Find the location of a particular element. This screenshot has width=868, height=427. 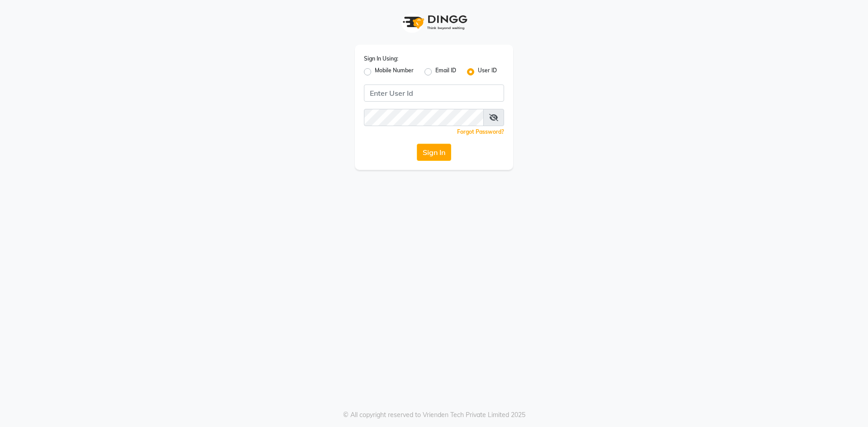

img: logo1.svg is located at coordinates (434, 22).